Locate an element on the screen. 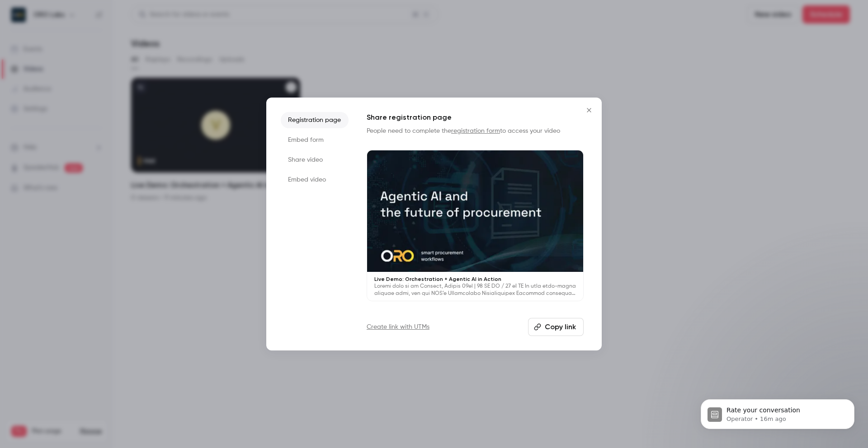 This screenshot has height=448, width=868. a: registration form is located at coordinates (476, 131).